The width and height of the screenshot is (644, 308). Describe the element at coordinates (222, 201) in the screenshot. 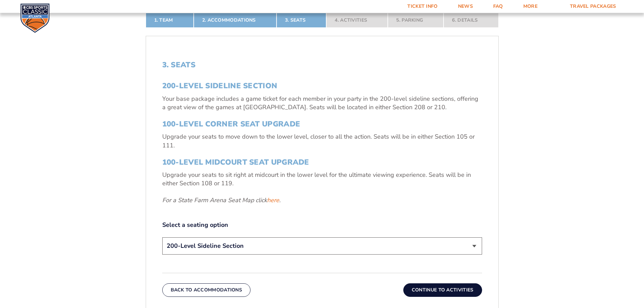

I see `em: For a State Farm Arena Seat Map click .` at that location.